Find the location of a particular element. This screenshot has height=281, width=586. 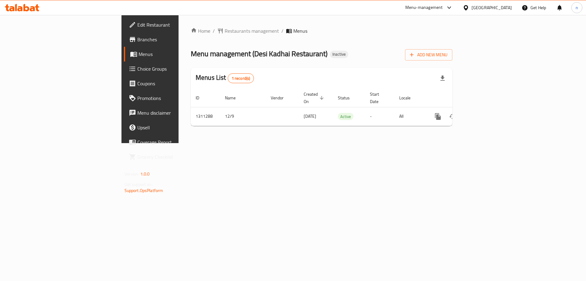

span: n is located at coordinates (577, 8).